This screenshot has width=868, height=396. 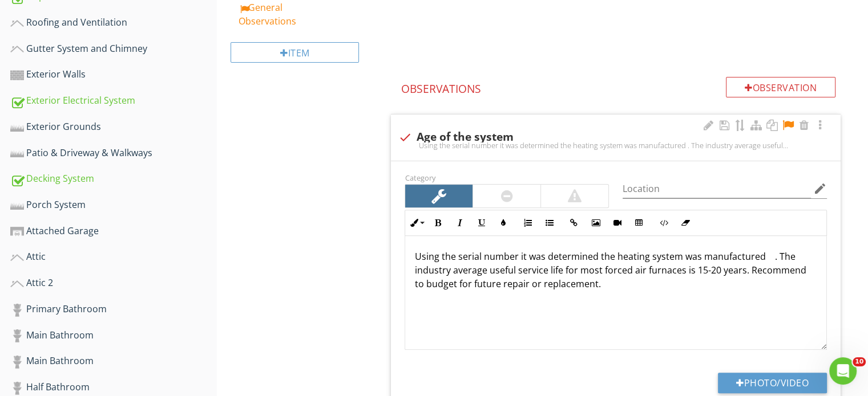 What do you see at coordinates (114, 23) in the screenshot?
I see `div: Roofing and Ventilation` at bounding box center [114, 23].